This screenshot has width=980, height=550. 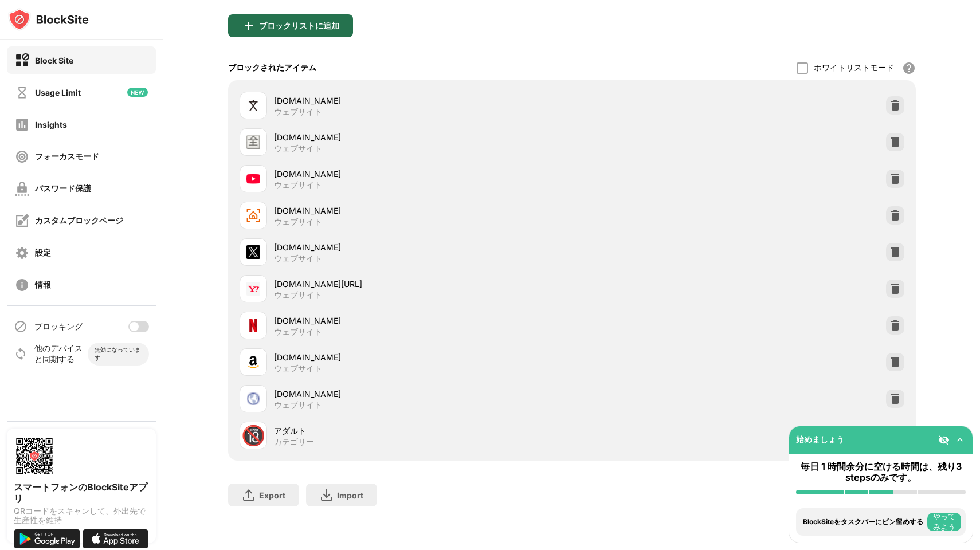 I want to click on div: ブロックされたアイテム, so click(x=273, y=68).